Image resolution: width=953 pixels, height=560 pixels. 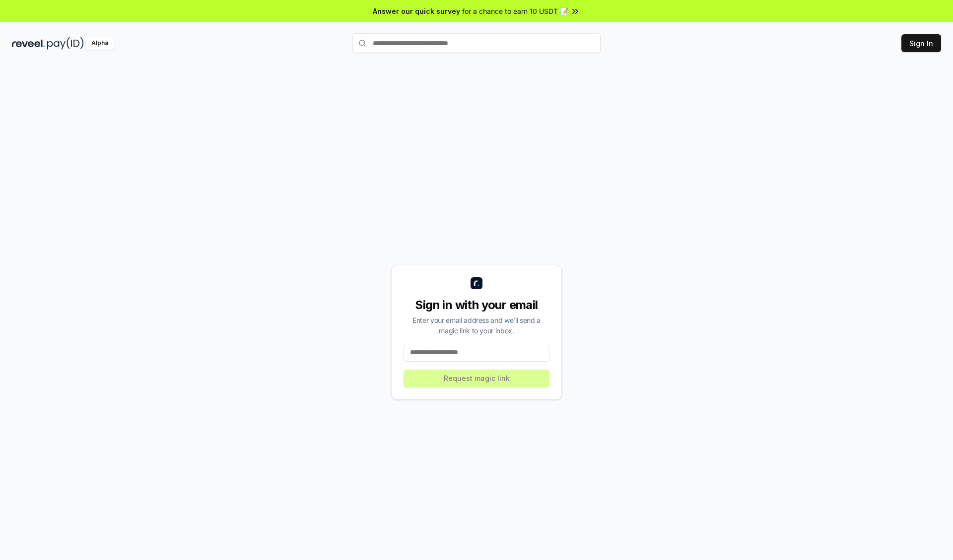 I want to click on span: Answer our quick survey, so click(x=416, y=11).